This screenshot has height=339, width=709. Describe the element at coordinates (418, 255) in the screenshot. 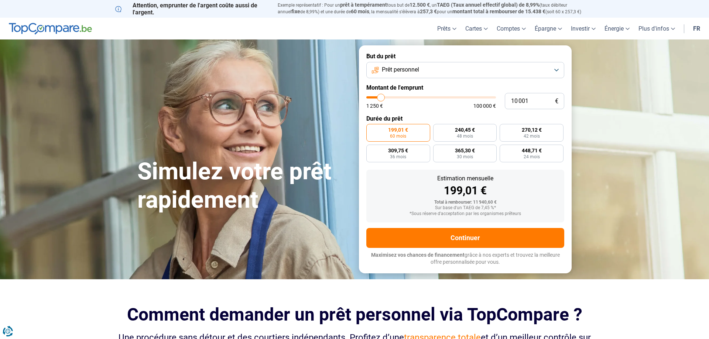

I see `span: Maximisez vos chances de financement` at that location.